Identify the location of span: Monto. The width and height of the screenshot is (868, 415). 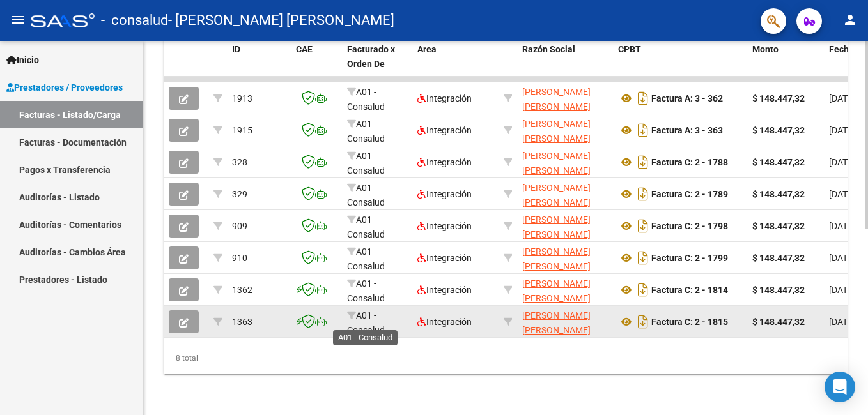
(766, 49).